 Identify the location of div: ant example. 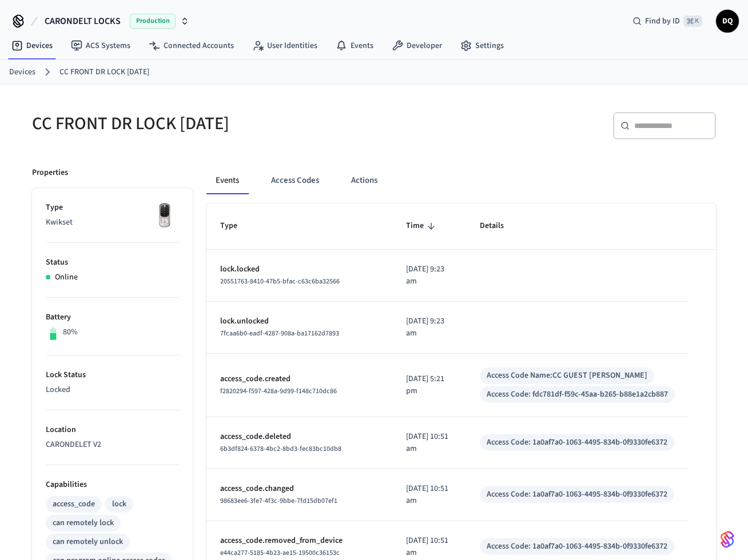
(461, 181).